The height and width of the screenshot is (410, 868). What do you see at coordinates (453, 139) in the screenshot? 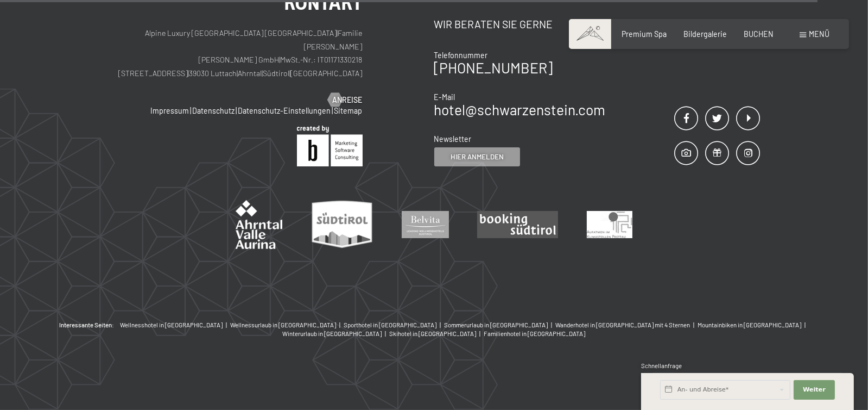
I see `span: Newsletter` at bounding box center [453, 139].